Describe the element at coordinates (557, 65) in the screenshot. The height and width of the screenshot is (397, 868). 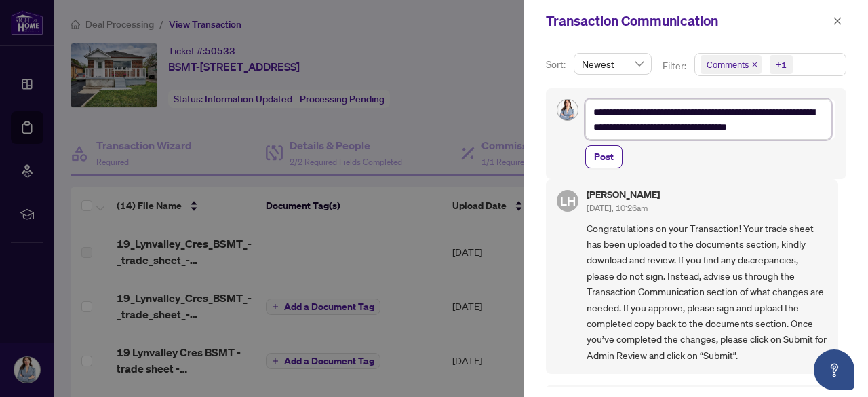
I see `p: Sort:` at that location.